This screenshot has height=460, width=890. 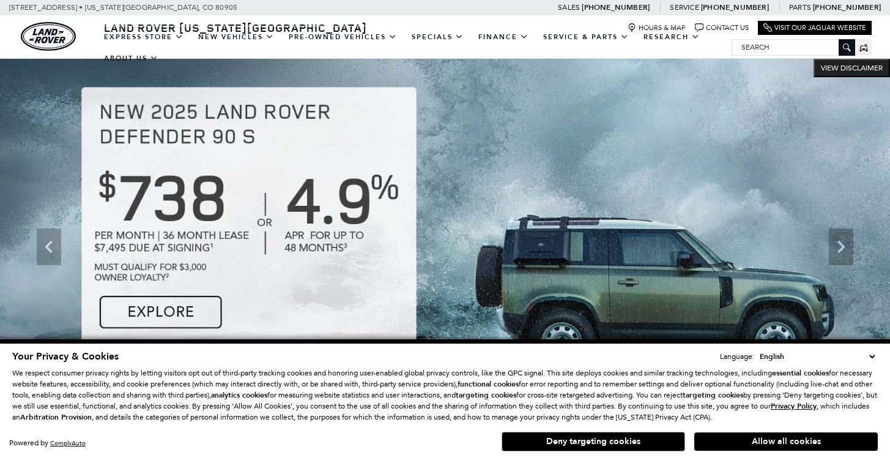 I want to click on button: Allow all cookies, so click(x=786, y=441).